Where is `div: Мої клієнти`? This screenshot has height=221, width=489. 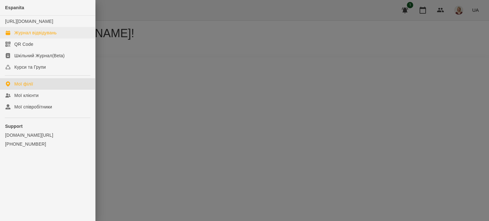
div: Мої клієнти is located at coordinates (26, 96).